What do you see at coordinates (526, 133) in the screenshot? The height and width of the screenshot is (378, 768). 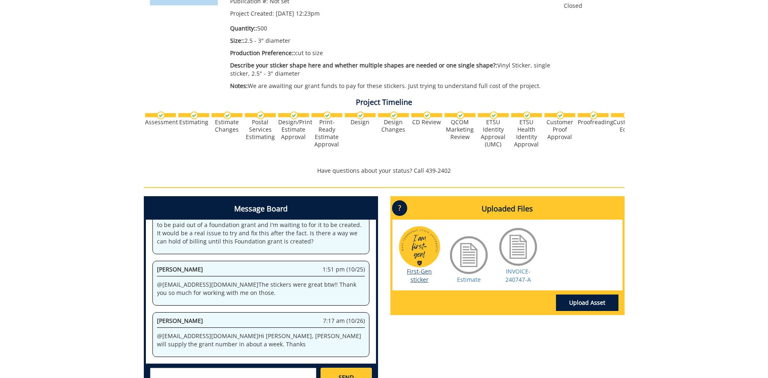 I see `div: ETSU Health Identity Approval` at bounding box center [526, 133].